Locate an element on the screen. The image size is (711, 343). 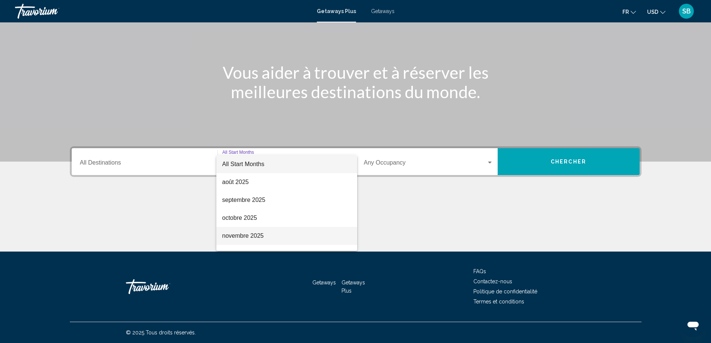
span: décembre 2025 is located at coordinates (287, 254).